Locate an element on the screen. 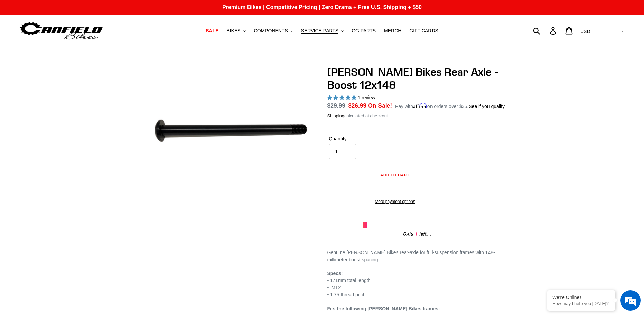 The height and width of the screenshot is (314, 644). a: Shipping is located at coordinates (336, 116).